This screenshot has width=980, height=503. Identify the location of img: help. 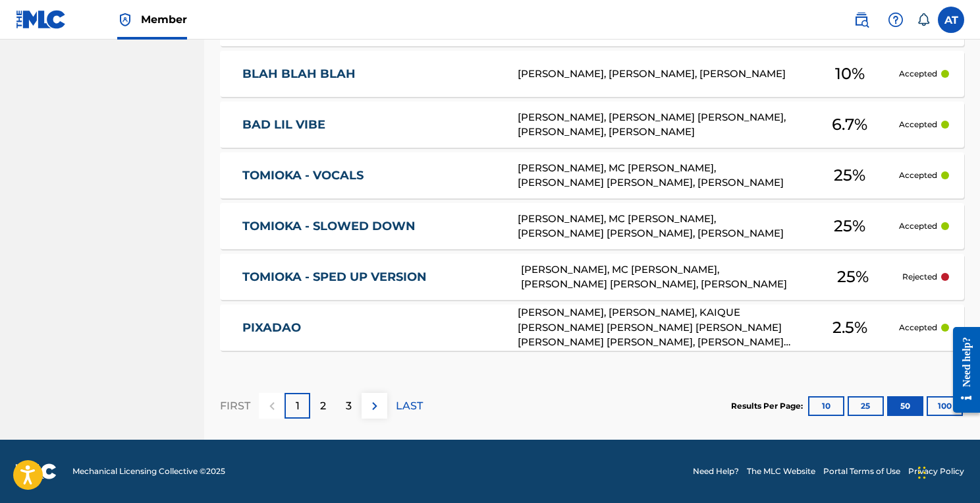
(896, 20).